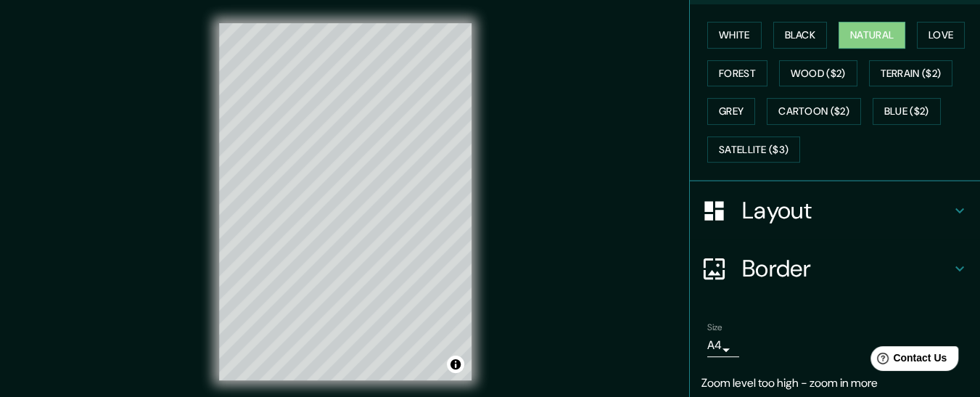  I want to click on h4: Layout, so click(847, 210).